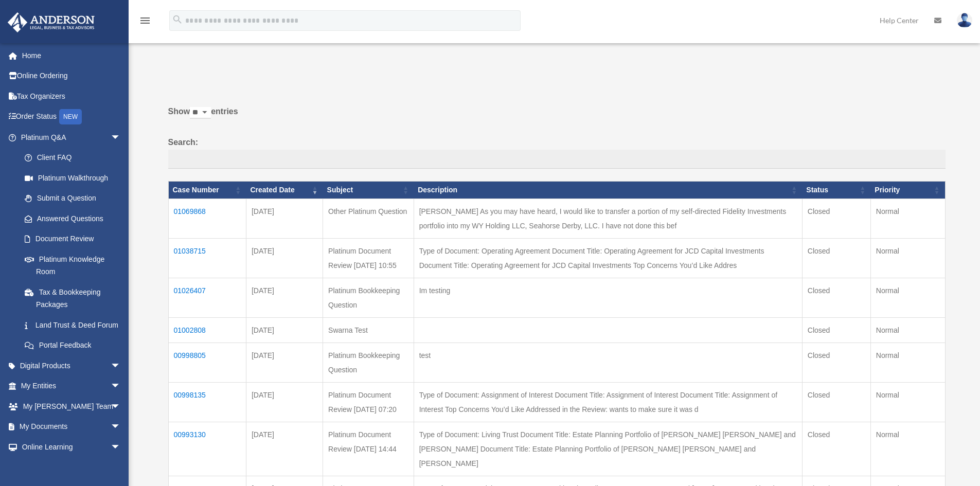 The height and width of the screenshot is (486, 980). What do you see at coordinates (608, 190) in the screenshot?
I see `th: Description: activate to sort column ascending` at bounding box center [608, 190].